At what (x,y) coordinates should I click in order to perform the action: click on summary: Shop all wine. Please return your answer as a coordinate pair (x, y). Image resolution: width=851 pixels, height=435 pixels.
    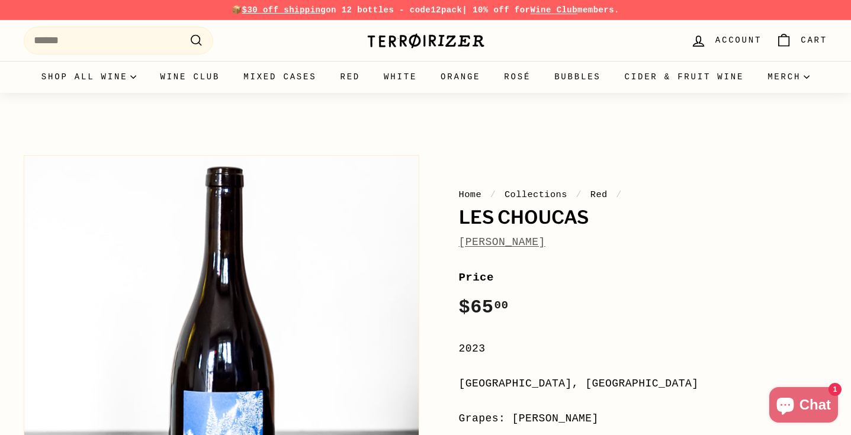
    Looking at the image, I should click on (89, 77).